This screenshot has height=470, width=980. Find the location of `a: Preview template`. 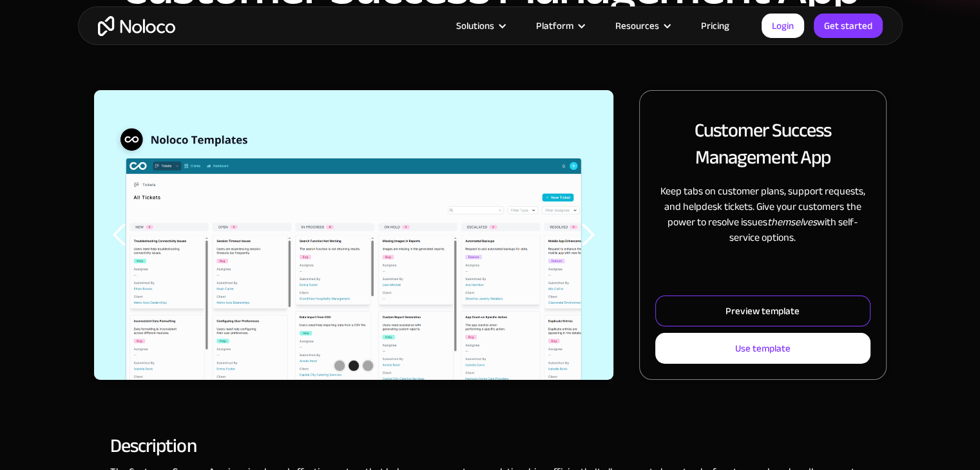

a: Preview template is located at coordinates (762, 311).